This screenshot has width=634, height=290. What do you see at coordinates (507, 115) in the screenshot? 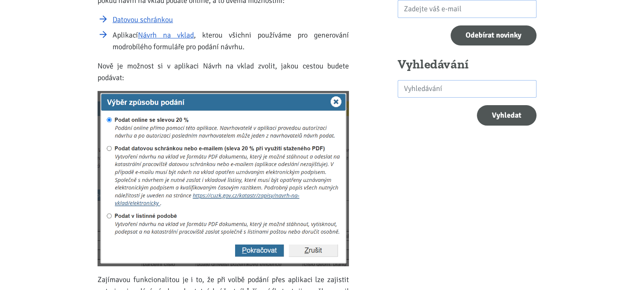
I see `button: Vyhledat` at bounding box center [507, 115].